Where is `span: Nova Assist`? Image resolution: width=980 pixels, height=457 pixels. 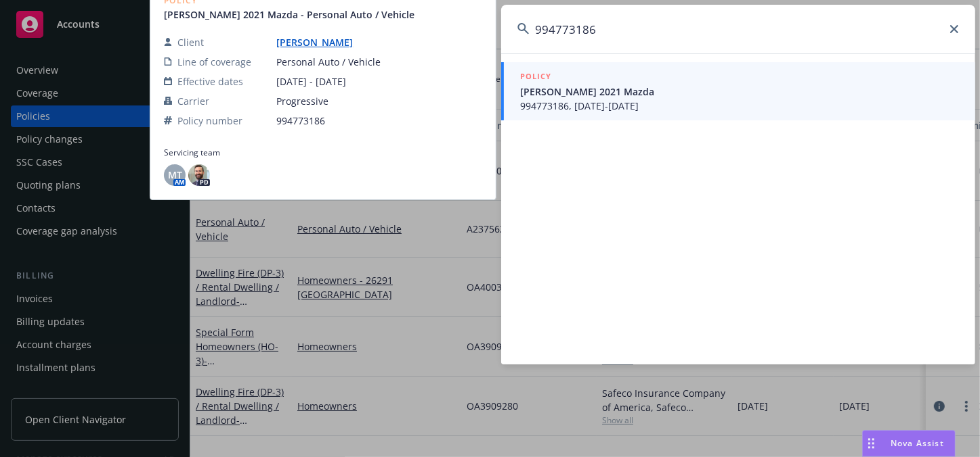
span: Nova Assist is located at coordinates (917, 443).